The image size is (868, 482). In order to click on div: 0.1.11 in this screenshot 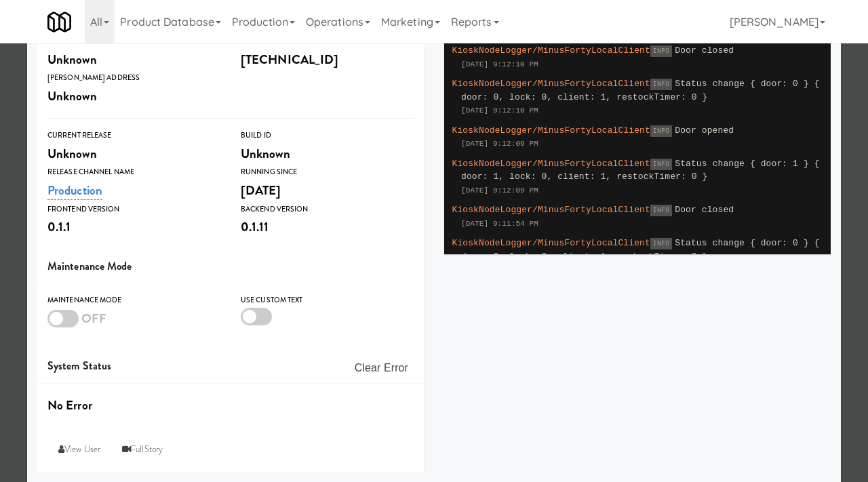, I will do `click(327, 227)`.